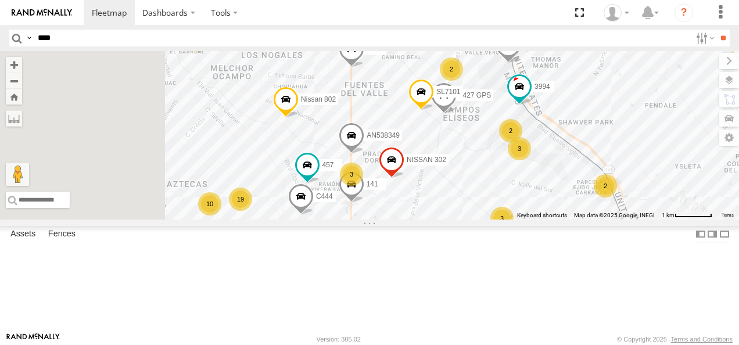 The width and height of the screenshot is (739, 345). What do you see at coordinates (14, 81) in the screenshot?
I see `button: Zoom out` at bounding box center [14, 81].